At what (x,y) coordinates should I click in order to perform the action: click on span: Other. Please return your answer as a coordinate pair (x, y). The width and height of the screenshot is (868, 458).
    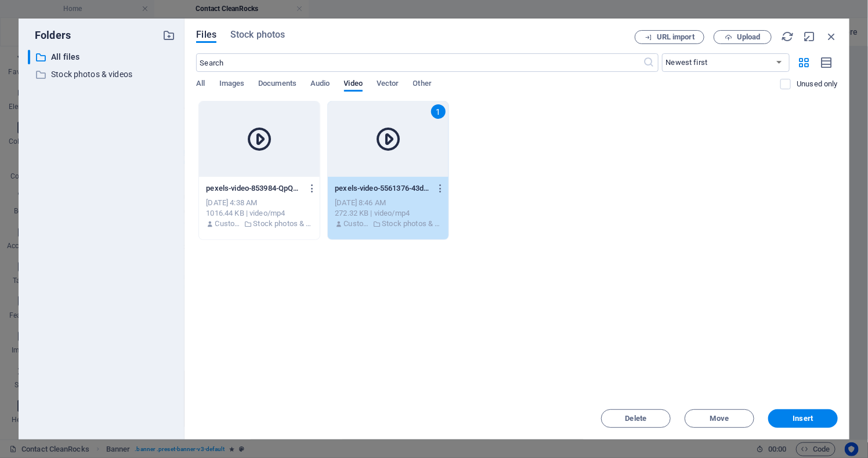
    Looking at the image, I should click on (422, 84).